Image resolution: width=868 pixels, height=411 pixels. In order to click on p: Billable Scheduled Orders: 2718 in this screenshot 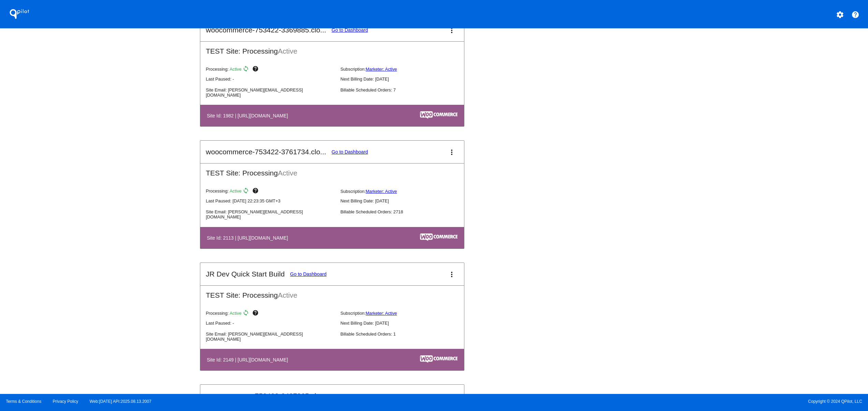, I will do `click(405, 212)`.